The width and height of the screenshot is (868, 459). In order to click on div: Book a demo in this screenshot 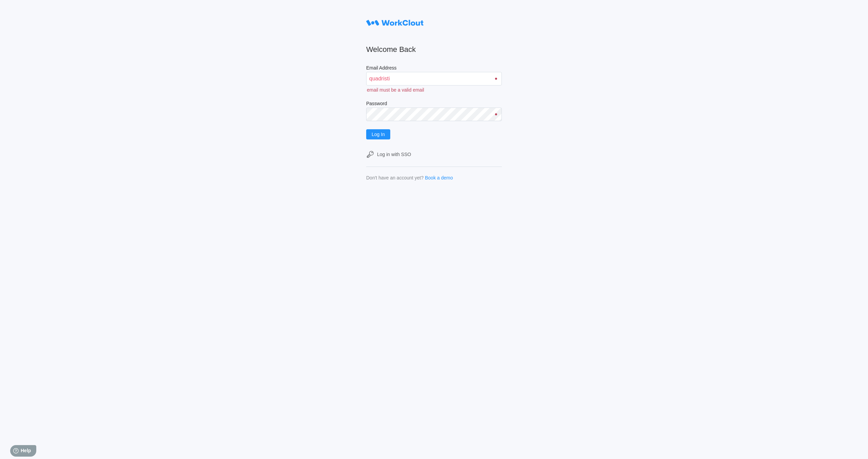, I will do `click(439, 178)`.